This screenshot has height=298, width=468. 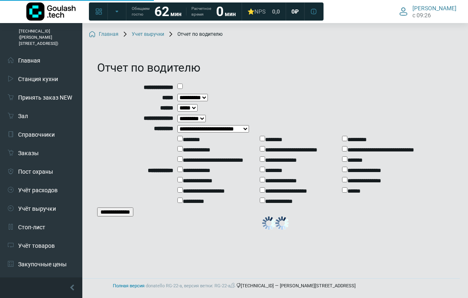 What do you see at coordinates (293, 12) in the screenshot?
I see `span: 0` at bounding box center [293, 12].